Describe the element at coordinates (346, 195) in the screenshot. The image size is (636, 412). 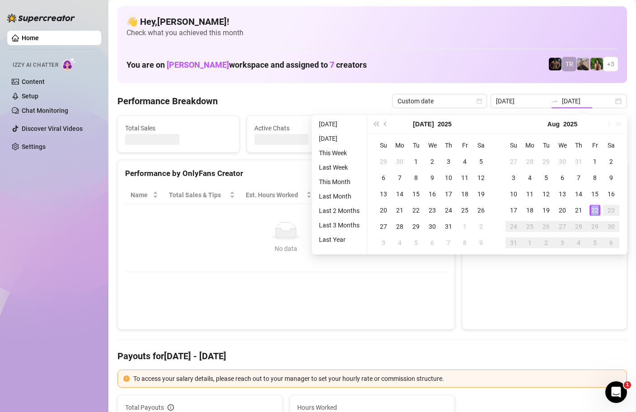
I see `th: Sales / Hour` at that location.